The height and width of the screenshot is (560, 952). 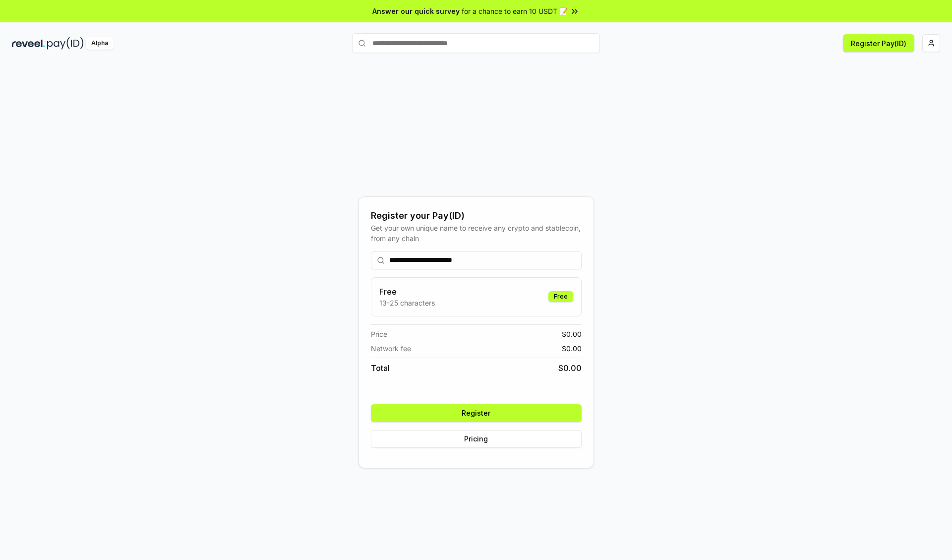 What do you see at coordinates (476, 215) in the screenshot?
I see `div: Register your Pay(ID)` at bounding box center [476, 215].